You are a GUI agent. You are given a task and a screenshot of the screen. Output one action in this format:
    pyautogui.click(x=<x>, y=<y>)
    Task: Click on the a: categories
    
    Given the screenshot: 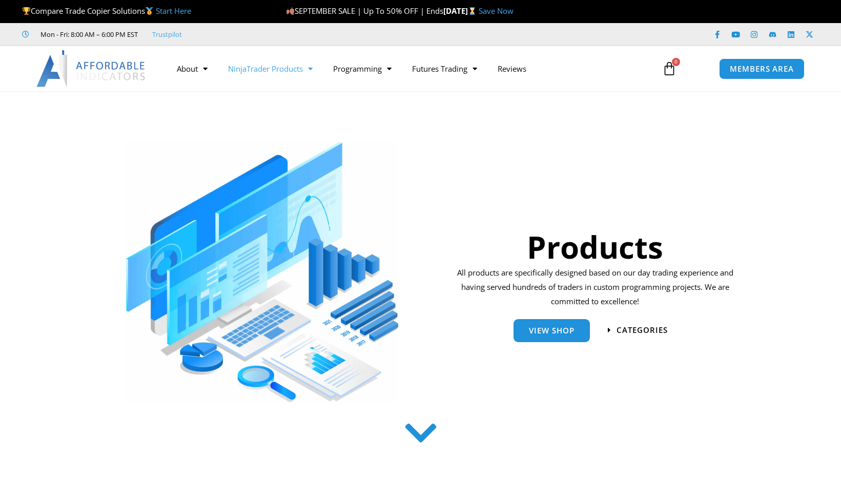 What is the action you would take?
    pyautogui.click(x=638, y=330)
    